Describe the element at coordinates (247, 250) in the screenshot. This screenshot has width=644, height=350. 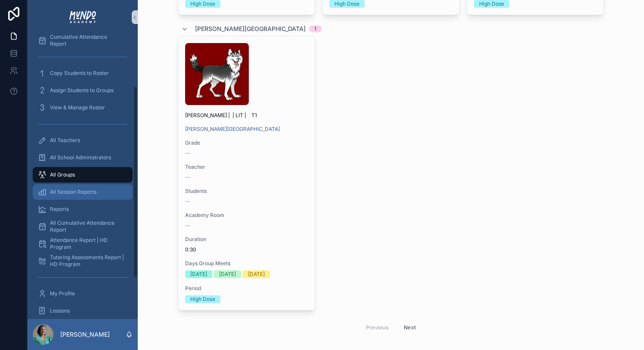
I see `span: 0:30` at that location.